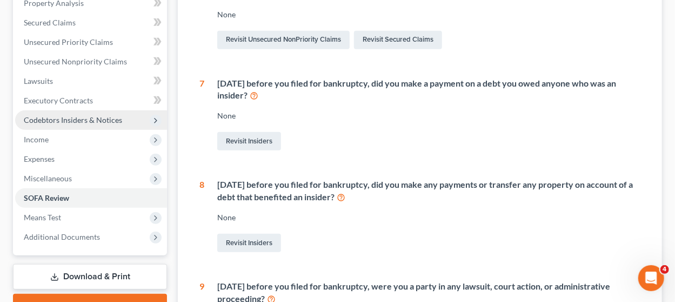 This screenshot has width=675, height=302. What do you see at coordinates (36, 139) in the screenshot?
I see `span: Income` at bounding box center [36, 139].